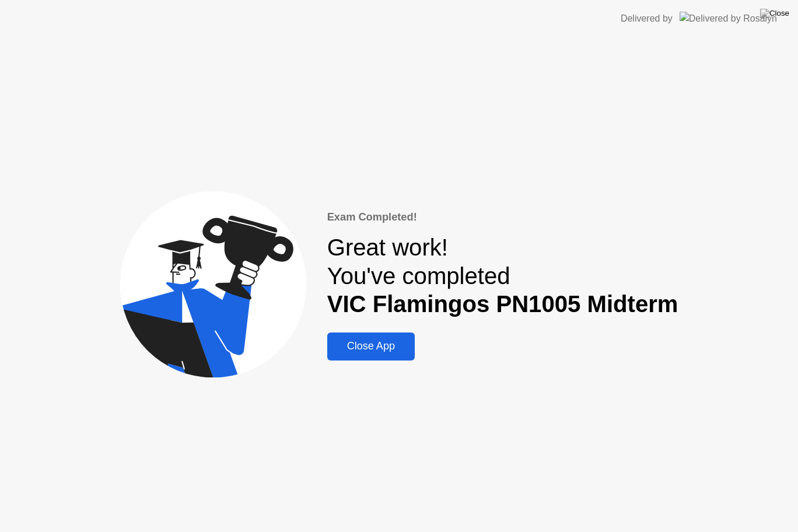 The image size is (798, 532). Describe the element at coordinates (503, 303) in the screenshot. I see `b: VIC Flamingos PN1005 Midterm` at that location.